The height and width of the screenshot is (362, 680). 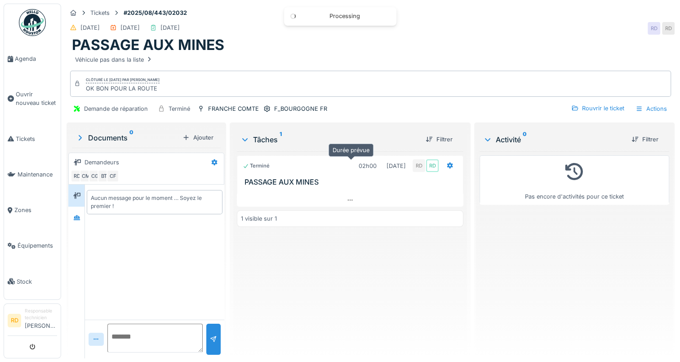 What do you see at coordinates (102, 162) in the screenshot?
I see `div: Demandeurs` at bounding box center [102, 162].